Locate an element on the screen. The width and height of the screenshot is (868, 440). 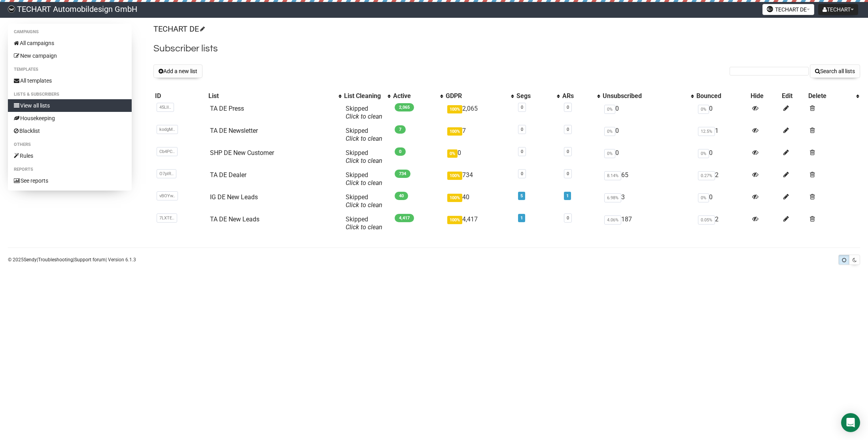
button: TECHART is located at coordinates (838, 9).